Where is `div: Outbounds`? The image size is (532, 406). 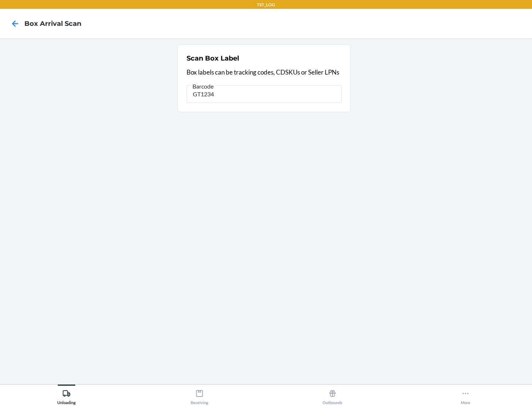
div: Outbounds is located at coordinates (333, 395).